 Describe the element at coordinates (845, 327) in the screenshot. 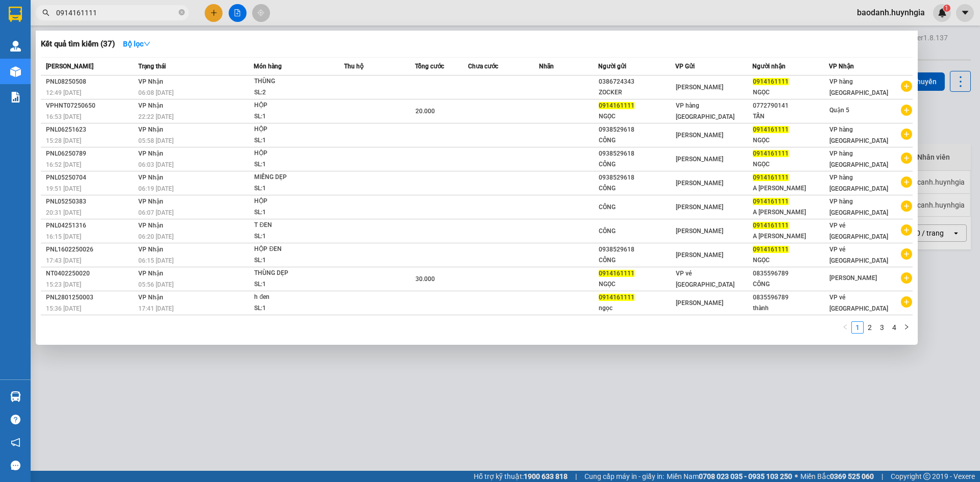

I see `span: left` at that location.